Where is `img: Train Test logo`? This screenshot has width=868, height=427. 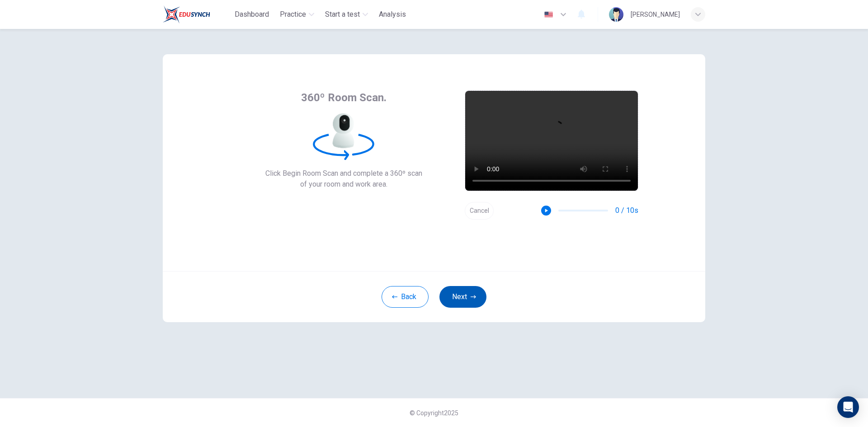 img: Train Test logo is located at coordinates (186, 14).